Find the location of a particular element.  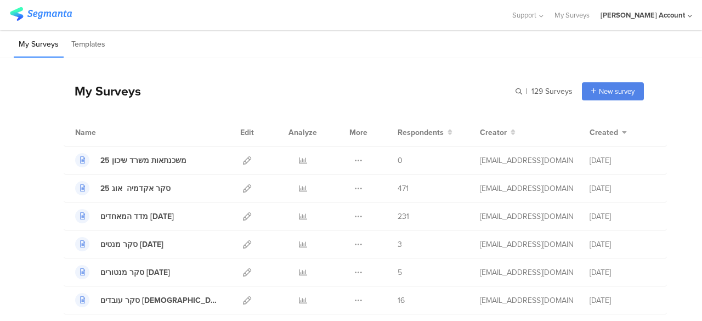

div: My Surveys is located at coordinates (102, 91).